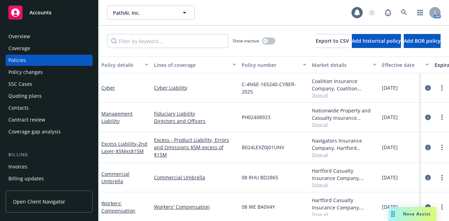 This screenshot has width=449, height=221. I want to click on div: Policy details, so click(121, 65).